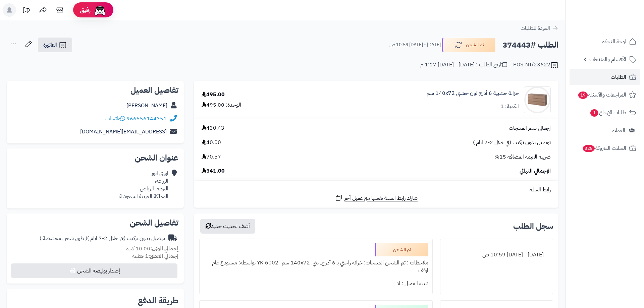 This screenshot has height=308, width=644. I want to click on span: الفاتورة, so click(50, 45).